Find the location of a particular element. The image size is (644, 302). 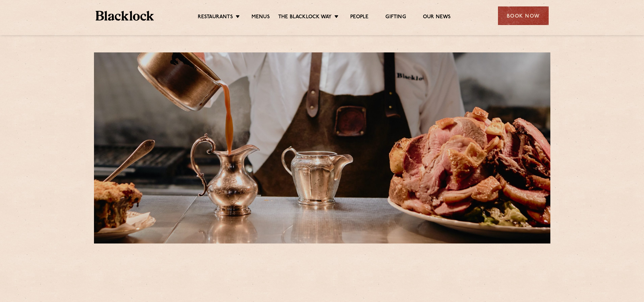

a: Gifting is located at coordinates (395, 17).